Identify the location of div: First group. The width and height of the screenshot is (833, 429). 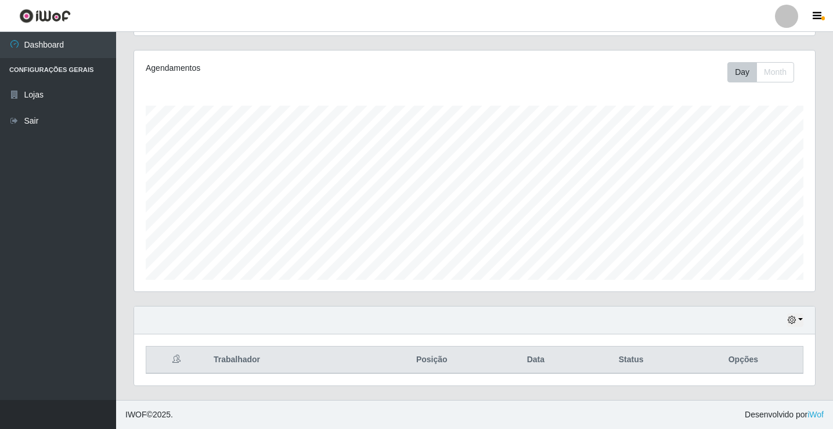
(760, 72).